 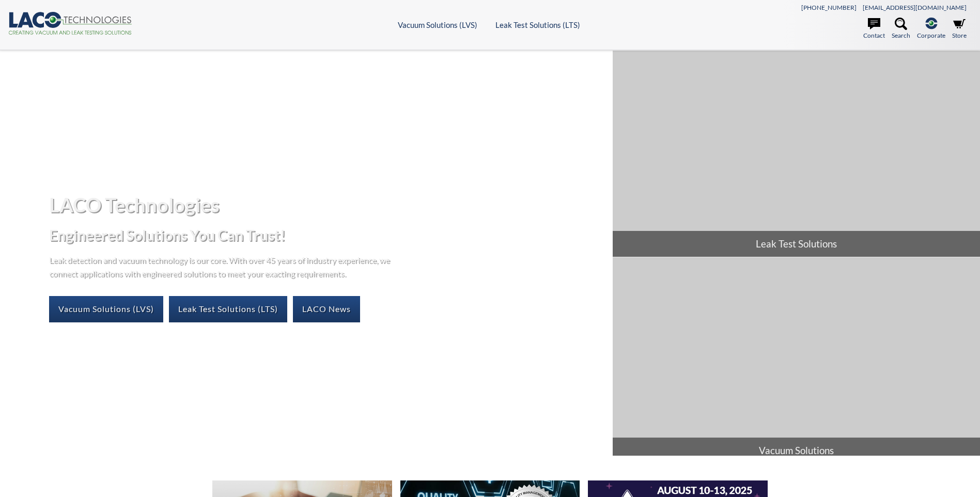 What do you see at coordinates (874, 29) in the screenshot?
I see `a: Contact` at bounding box center [874, 29].